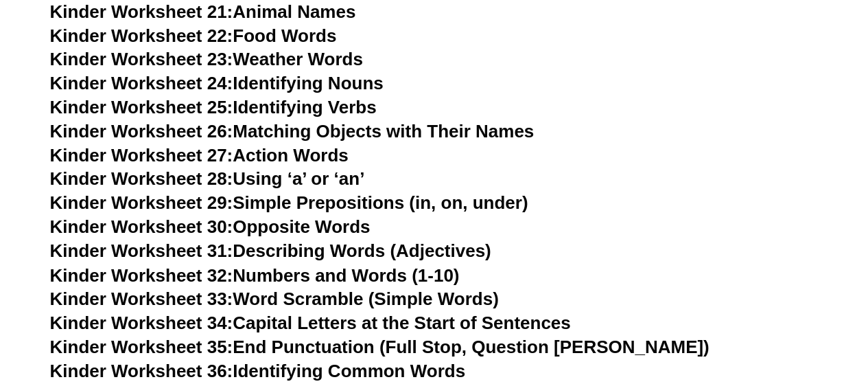 The height and width of the screenshot is (384, 868). I want to click on a: Kinder Worksheet 22:Food Words, so click(194, 36).